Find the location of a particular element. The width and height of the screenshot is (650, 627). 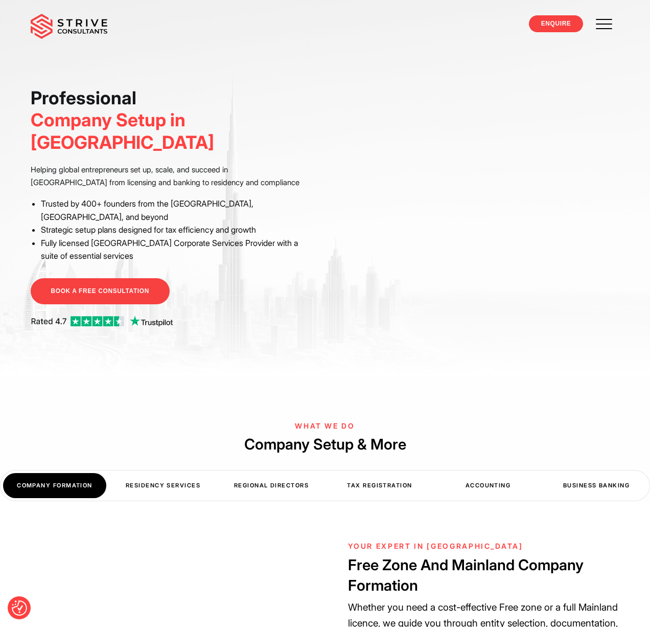

div: Tax Registration is located at coordinates (380, 485).